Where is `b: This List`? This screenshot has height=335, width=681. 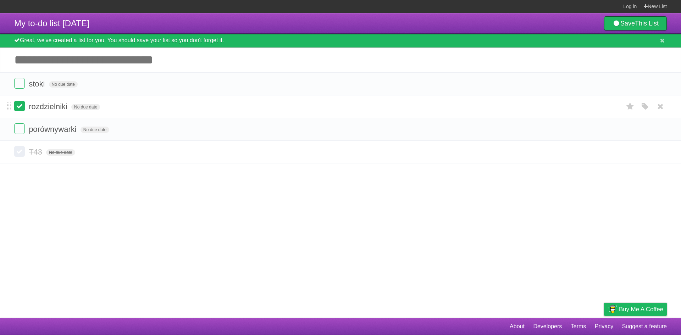 b: This List is located at coordinates (646, 23).